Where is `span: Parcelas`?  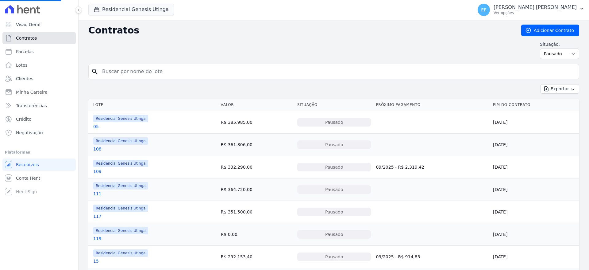
span: Parcelas is located at coordinates (25, 52).